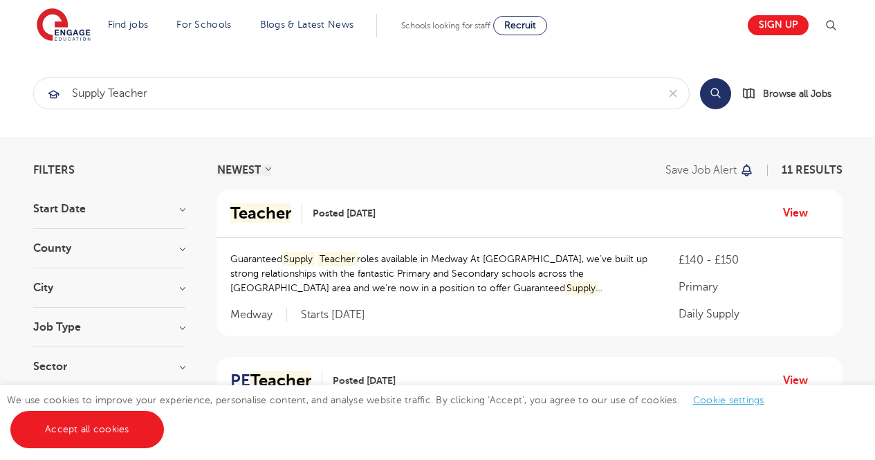  I want to click on h3: County, so click(109, 248).